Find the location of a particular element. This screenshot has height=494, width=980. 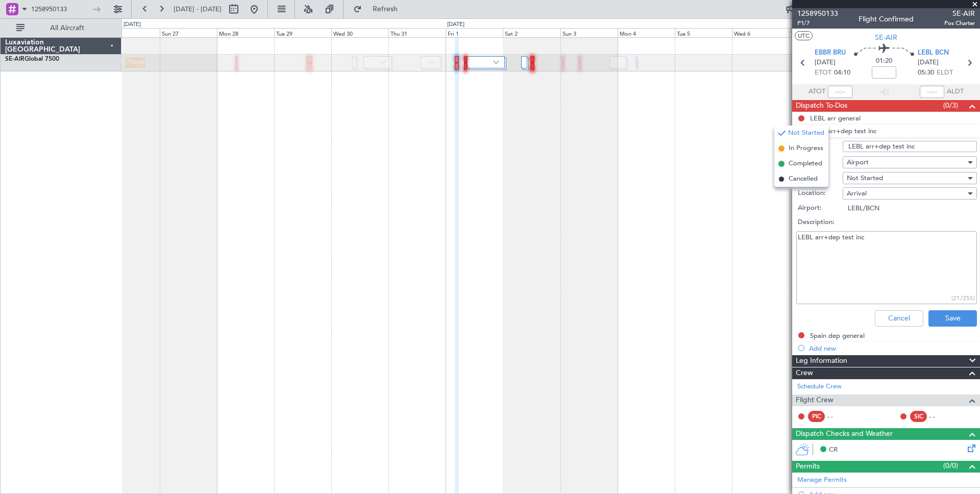

span: All Aircraft is located at coordinates (67, 28).